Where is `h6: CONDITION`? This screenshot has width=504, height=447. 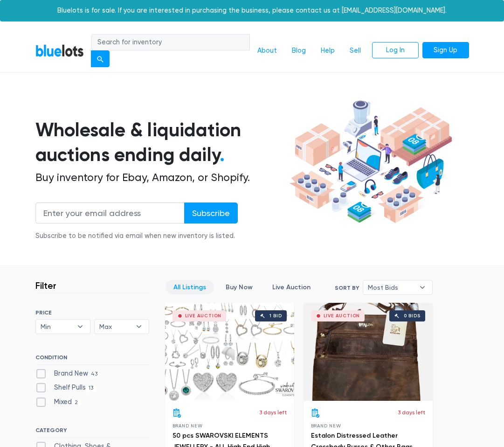 h6: CONDITION is located at coordinates (92, 359).